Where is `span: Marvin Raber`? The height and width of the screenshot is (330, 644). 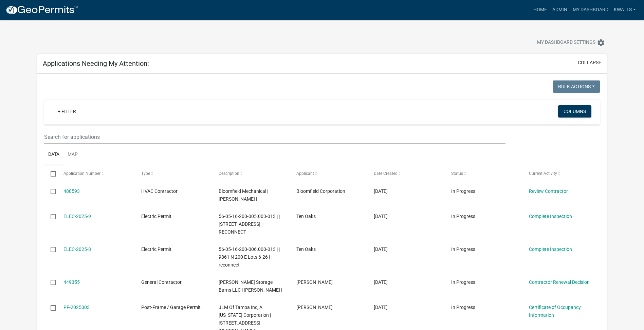
span: Marvin Raber is located at coordinates (314, 282).